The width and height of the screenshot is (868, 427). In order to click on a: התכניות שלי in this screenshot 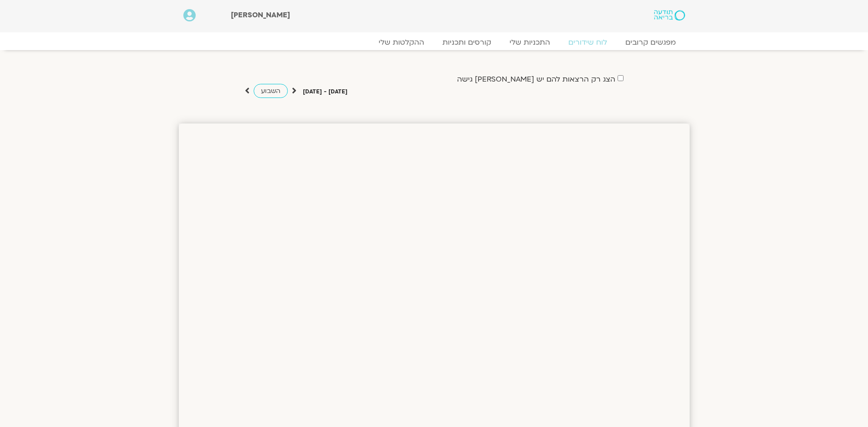, I will do `click(529, 42)`.